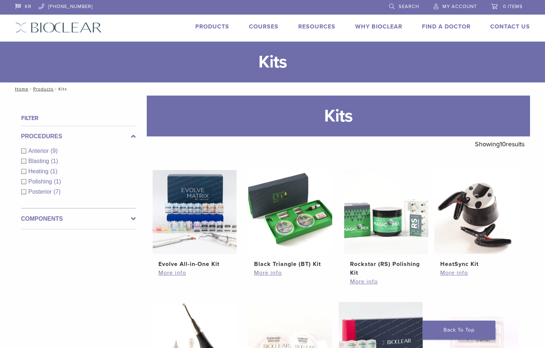  I want to click on span: Polishing, so click(41, 182).